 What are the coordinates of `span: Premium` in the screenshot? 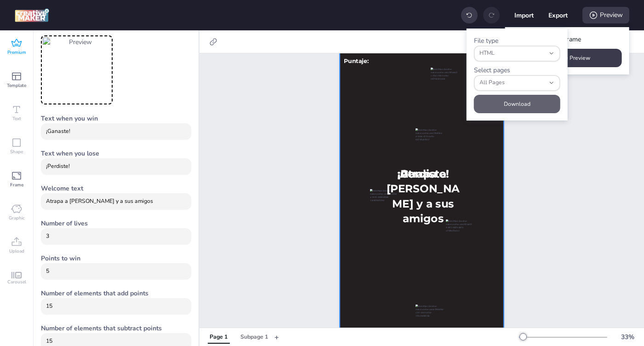 It's located at (17, 53).